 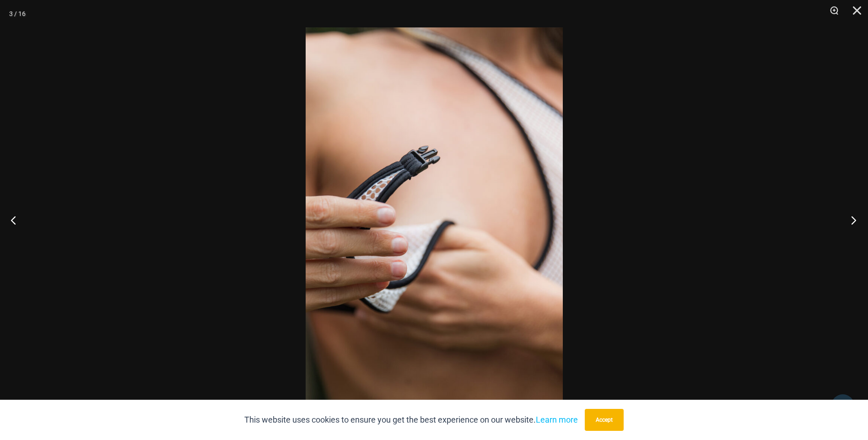 I want to click on a: Learn more, so click(x=557, y=420).